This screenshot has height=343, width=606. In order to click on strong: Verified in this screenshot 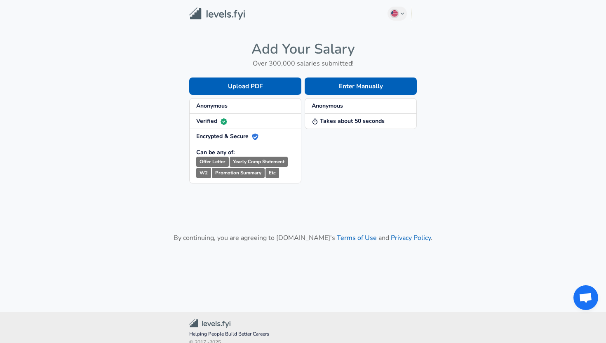, I will do `click(212, 121)`.